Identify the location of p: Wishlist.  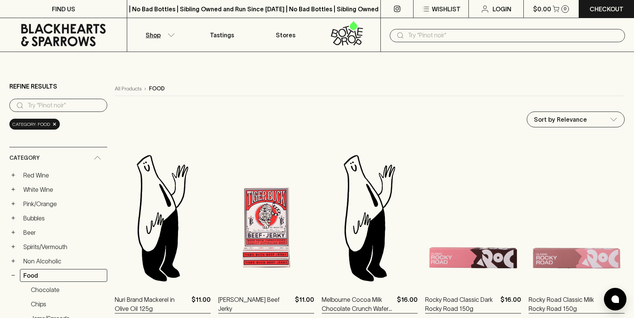
(446, 9).